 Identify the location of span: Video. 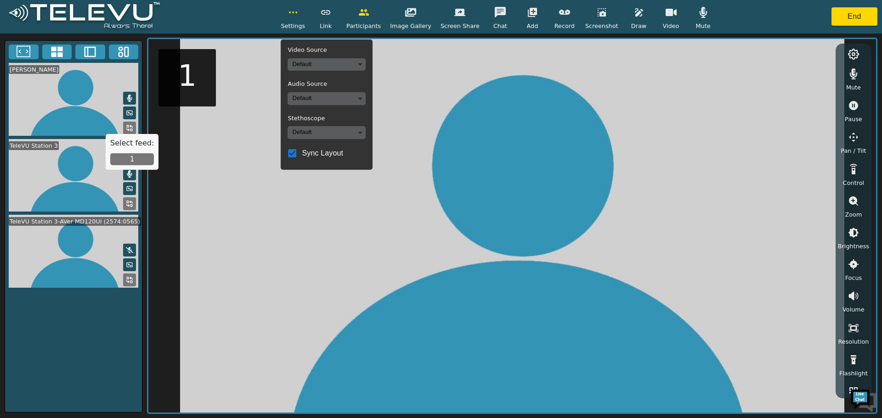
(671, 26).